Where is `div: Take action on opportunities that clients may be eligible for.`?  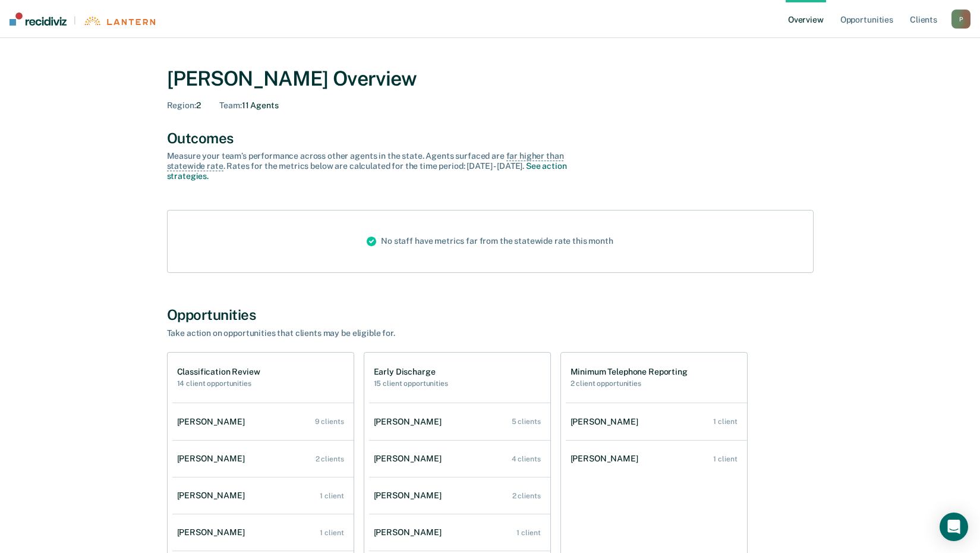
div: Take action on opportunities that clients may be eligible for. is located at coordinates (375, 333).